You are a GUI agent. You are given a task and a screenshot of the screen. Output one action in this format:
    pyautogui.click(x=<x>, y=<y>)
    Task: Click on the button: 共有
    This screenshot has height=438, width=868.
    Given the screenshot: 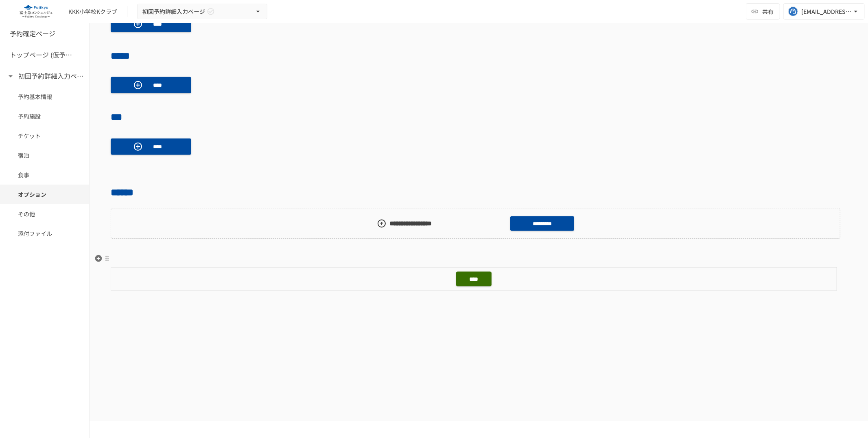 What is the action you would take?
    pyautogui.click(x=763, y=12)
    